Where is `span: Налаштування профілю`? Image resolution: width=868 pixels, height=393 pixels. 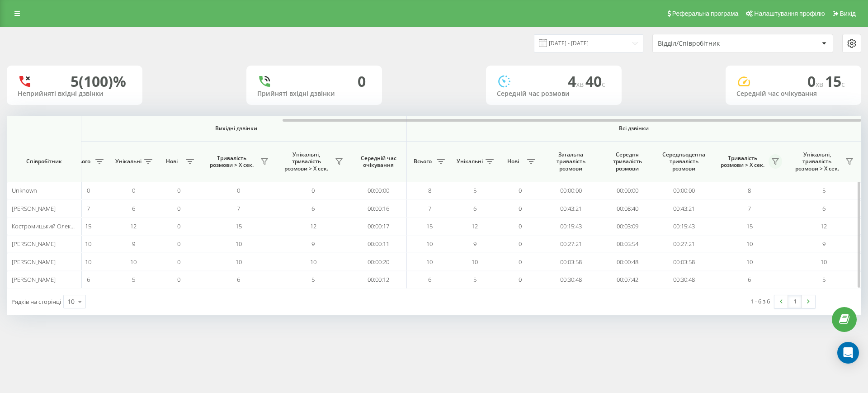
span: Налаштування профілю is located at coordinates (790, 13).